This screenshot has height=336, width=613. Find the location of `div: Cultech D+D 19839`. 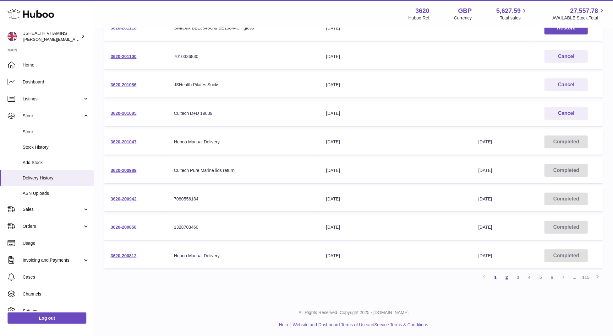

div: Cultech D+D 19839 is located at coordinates (244, 113).